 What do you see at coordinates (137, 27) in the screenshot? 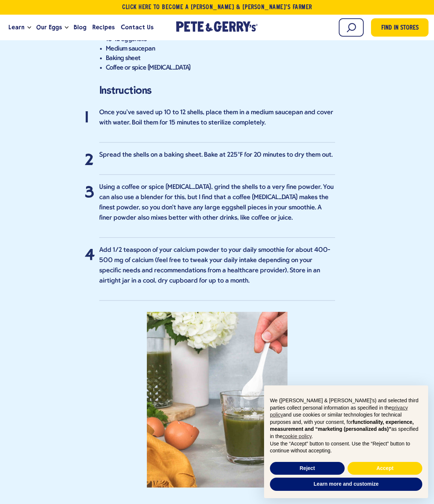
I see `a: Contact Us` at bounding box center [137, 27].